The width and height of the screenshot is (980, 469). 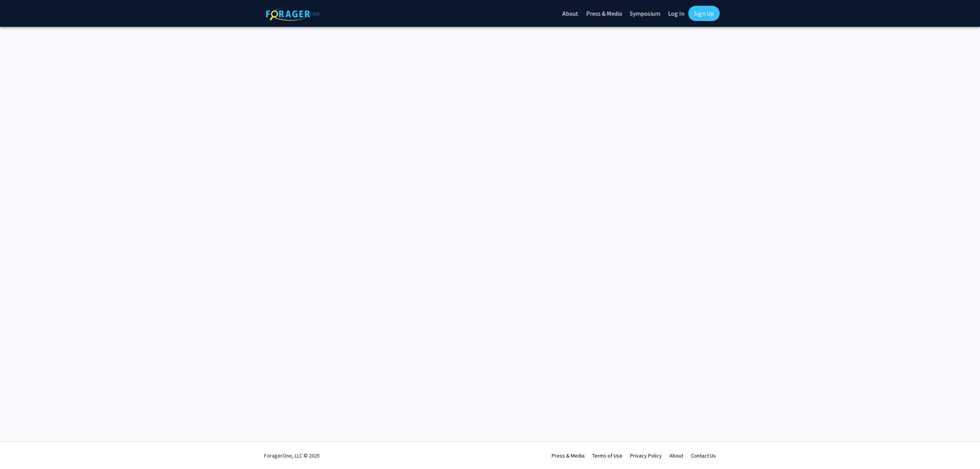 I want to click on a: Sign Up, so click(x=703, y=14).